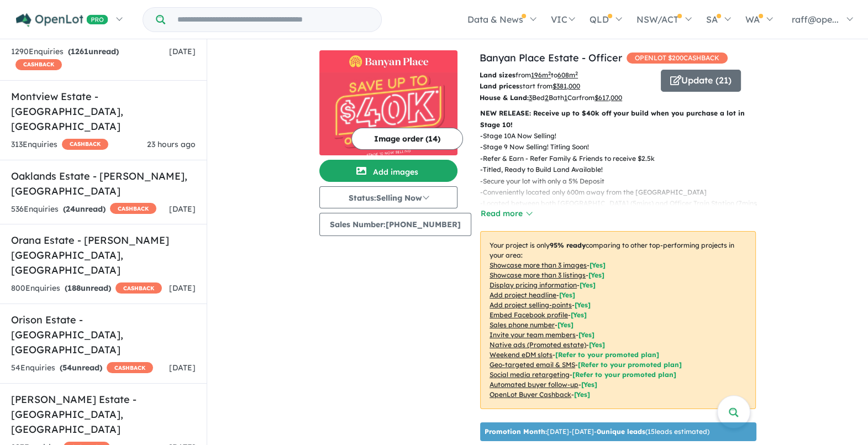  Describe the element at coordinates (60, 145) in the screenshot. I see `div: 313 Enquir ies` at that location.